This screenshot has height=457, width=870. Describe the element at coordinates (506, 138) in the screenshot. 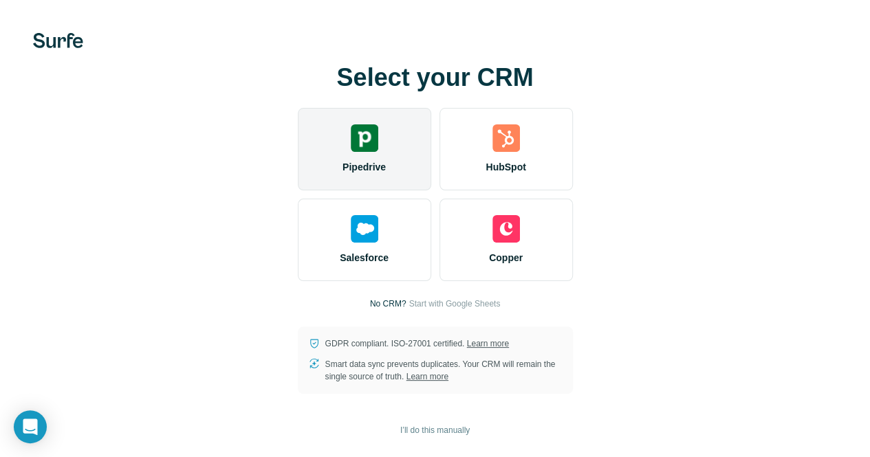

I see `img: hubspot's logo` at that location.